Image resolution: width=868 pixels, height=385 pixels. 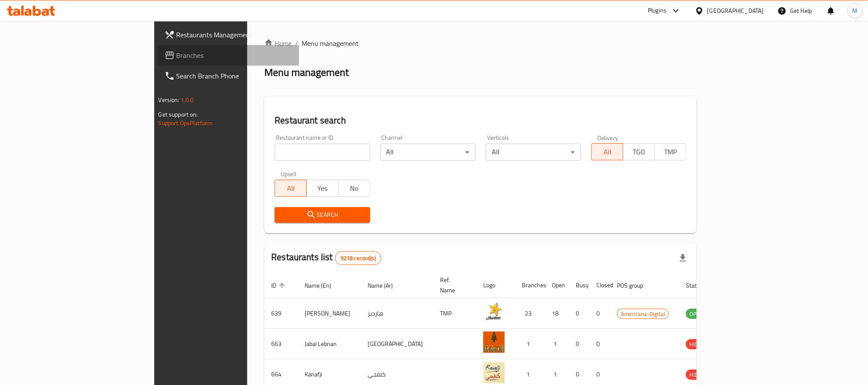 I want to click on th: Logo, so click(x=496, y=285).